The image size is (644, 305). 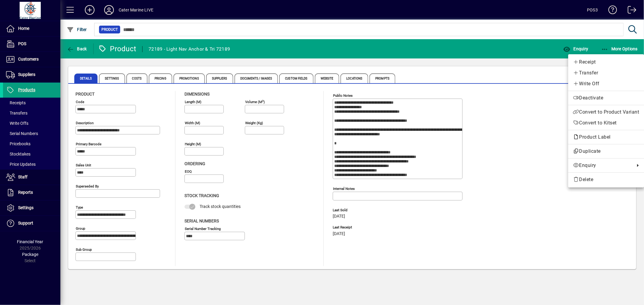 What do you see at coordinates (606, 98) in the screenshot?
I see `span: Deactivate` at bounding box center [606, 98].